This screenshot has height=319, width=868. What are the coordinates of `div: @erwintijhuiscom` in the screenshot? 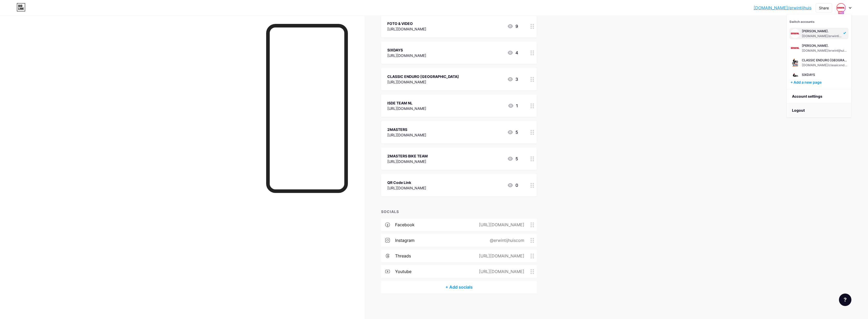 It's located at (506, 240).